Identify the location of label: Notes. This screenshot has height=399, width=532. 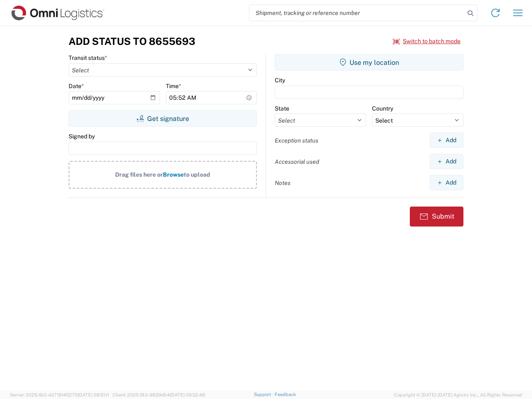
(283, 183).